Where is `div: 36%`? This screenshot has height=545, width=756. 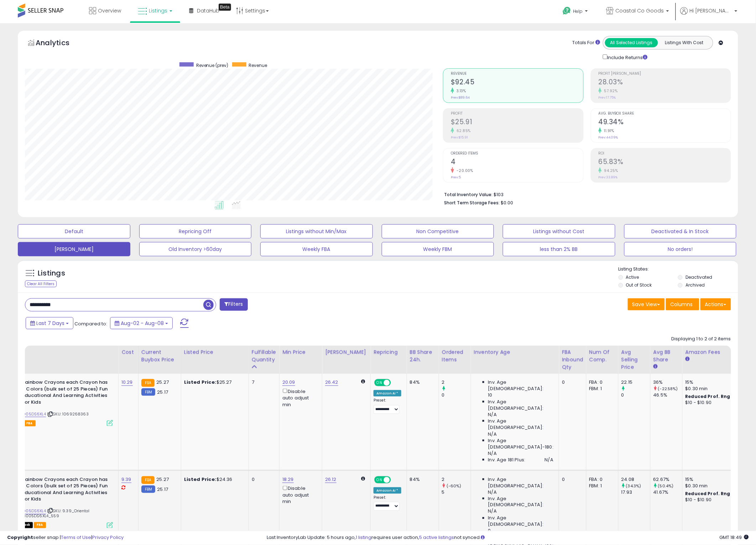 div: 36% is located at coordinates (668, 382).